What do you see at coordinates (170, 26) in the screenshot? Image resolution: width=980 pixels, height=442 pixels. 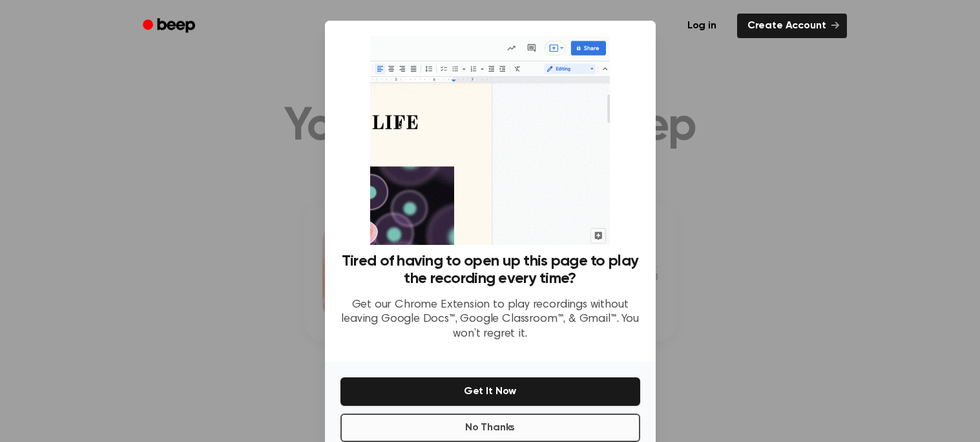 I see `a: Beep` at bounding box center [170, 26].